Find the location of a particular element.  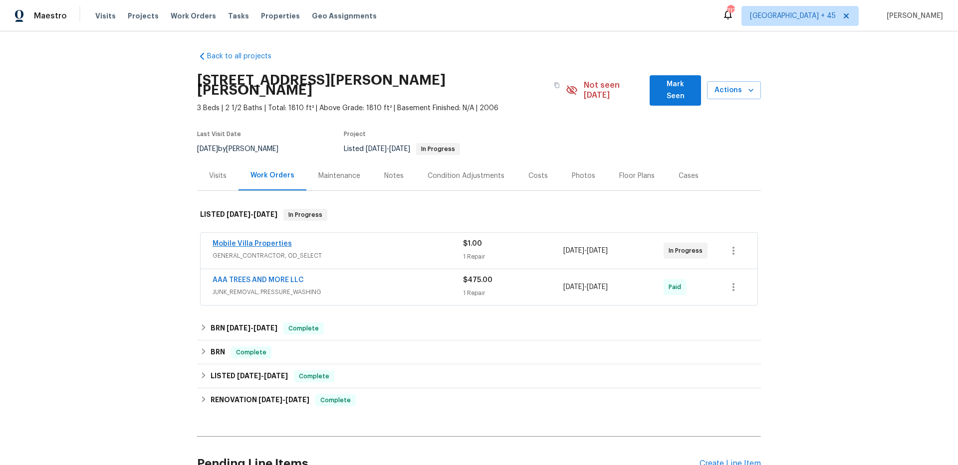

div: Costs is located at coordinates (538, 176).